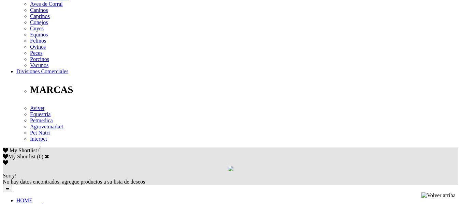 The height and width of the screenshot is (204, 461). I want to click on span: Cuyes, so click(37, 28).